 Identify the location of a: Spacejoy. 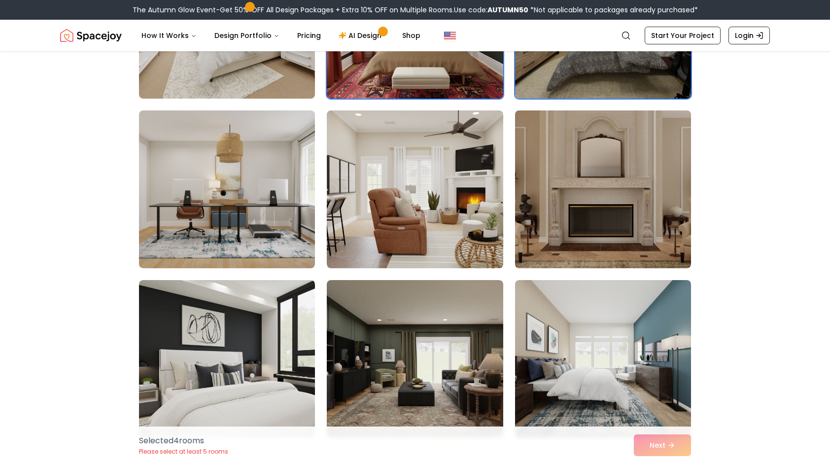
(91, 35).